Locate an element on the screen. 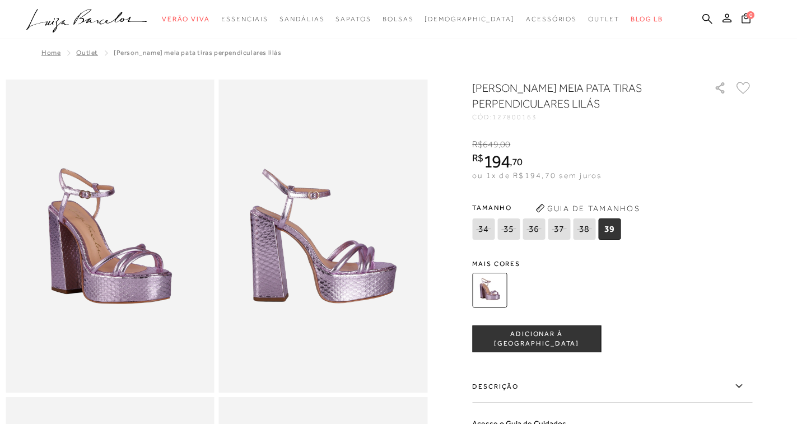  span: 38 is located at coordinates (584, 229).